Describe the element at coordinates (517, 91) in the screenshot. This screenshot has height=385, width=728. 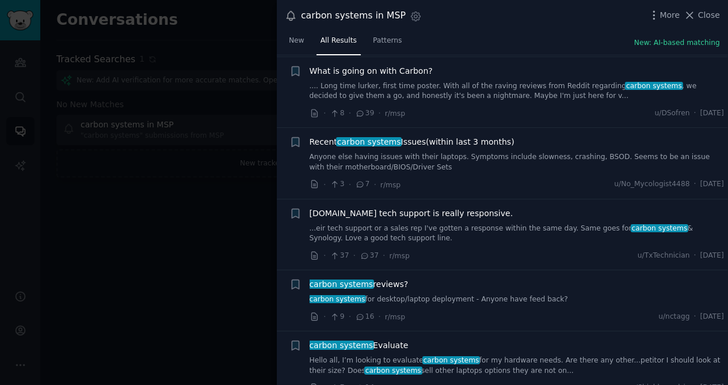
I see `a: .... Long time lurker, first time poster. With all of the raving reviews from Reddit regardingcar...` at that location.